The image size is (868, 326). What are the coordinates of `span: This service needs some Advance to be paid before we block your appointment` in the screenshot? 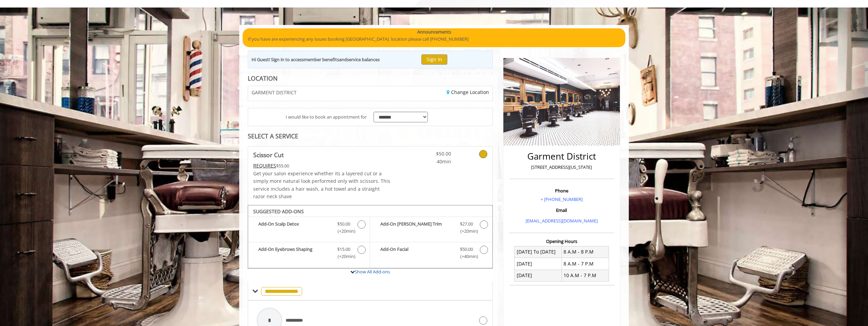 It's located at (264, 166).